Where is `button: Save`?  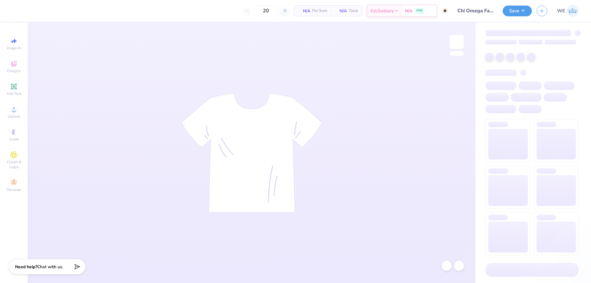
button: Save is located at coordinates (517, 11).